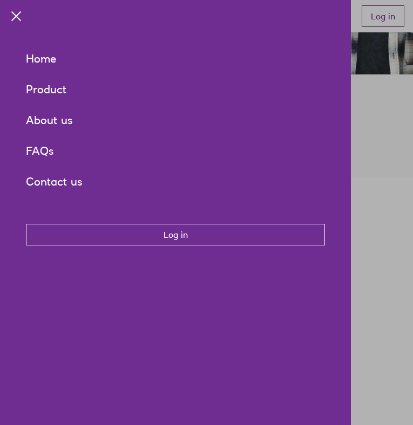 Image resolution: width=413 pixels, height=425 pixels. Describe the element at coordinates (175, 89) in the screenshot. I see `a: Product` at that location.